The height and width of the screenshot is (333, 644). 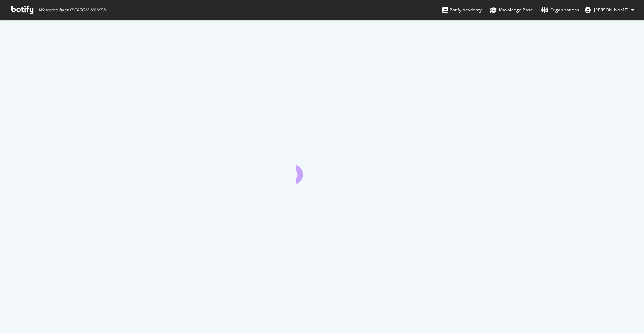 What do you see at coordinates (560, 10) in the screenshot?
I see `div: Organizations` at bounding box center [560, 10].